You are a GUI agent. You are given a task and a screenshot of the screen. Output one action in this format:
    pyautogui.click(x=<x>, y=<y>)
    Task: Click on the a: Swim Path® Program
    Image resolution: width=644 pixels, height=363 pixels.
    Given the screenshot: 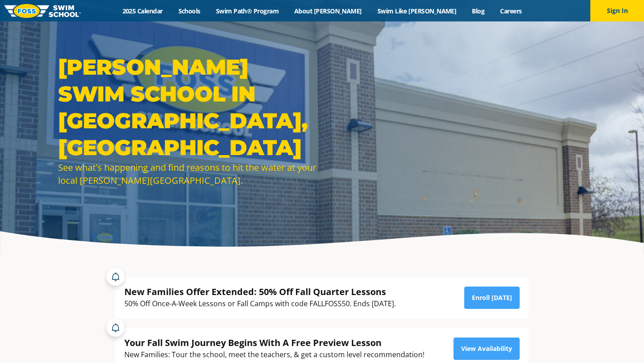 What is the action you would take?
    pyautogui.click(x=247, y=11)
    